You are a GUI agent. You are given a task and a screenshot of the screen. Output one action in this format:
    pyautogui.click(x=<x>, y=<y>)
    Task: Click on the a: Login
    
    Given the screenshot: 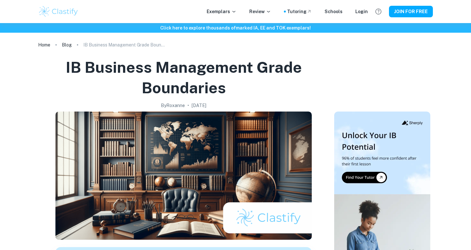 What is the action you would take?
    pyautogui.click(x=361, y=12)
    